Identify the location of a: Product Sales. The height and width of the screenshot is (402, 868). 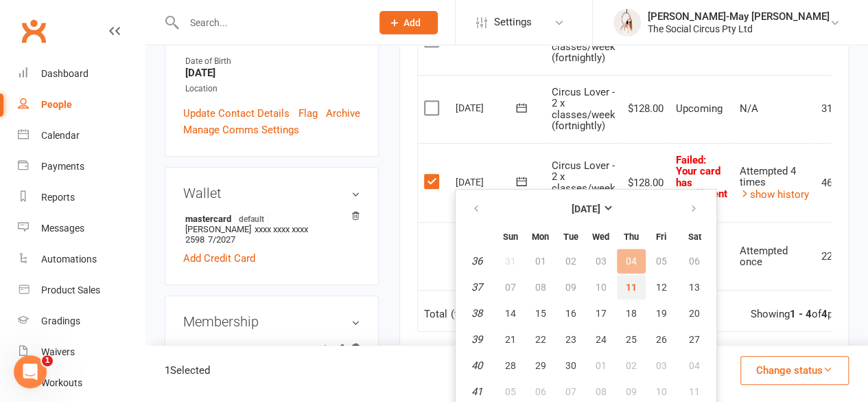
(81, 290).